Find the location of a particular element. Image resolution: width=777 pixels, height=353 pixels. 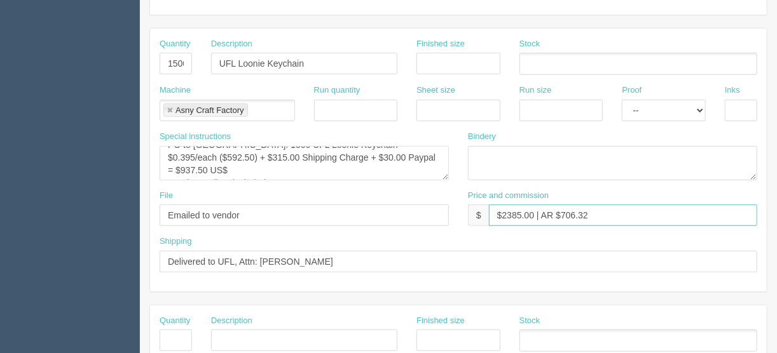

label: Run size is located at coordinates (535, 90).